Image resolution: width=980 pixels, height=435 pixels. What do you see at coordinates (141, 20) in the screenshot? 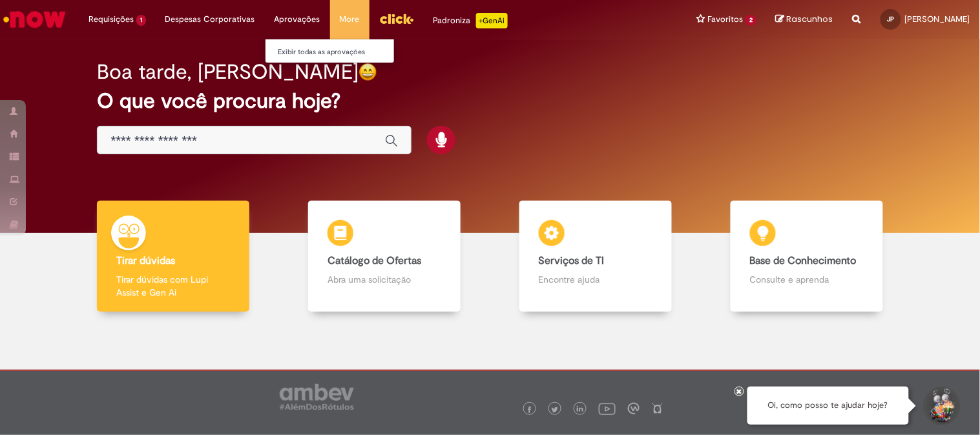
I see `span: 1` at bounding box center [141, 20].